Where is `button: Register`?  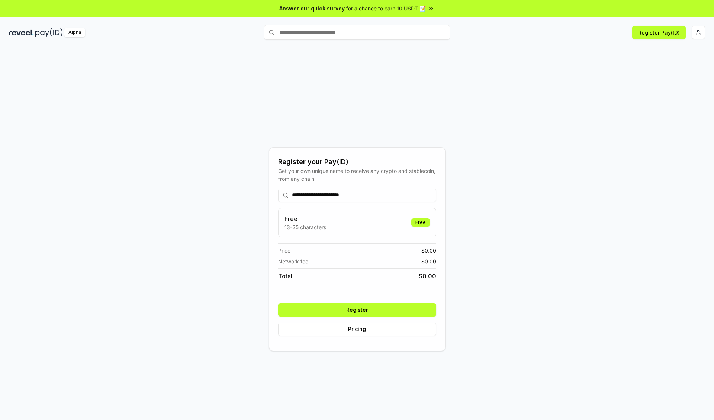 button: Register is located at coordinates (357, 310).